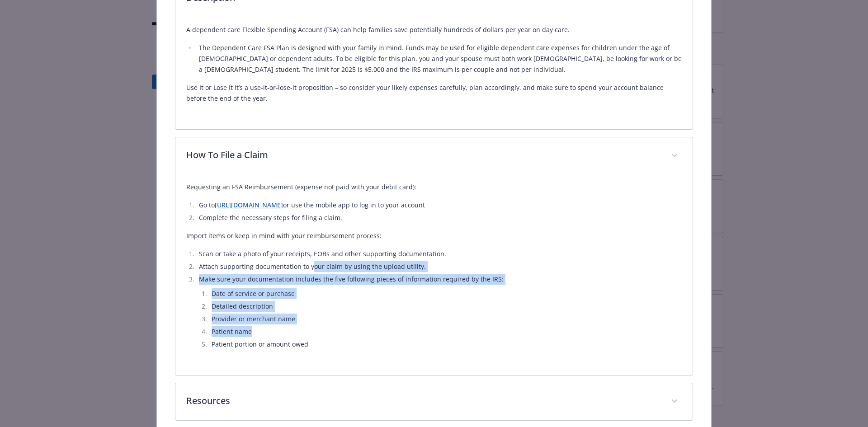  Describe the element at coordinates (445, 307) in the screenshot. I see `li: Detailed description` at that location.